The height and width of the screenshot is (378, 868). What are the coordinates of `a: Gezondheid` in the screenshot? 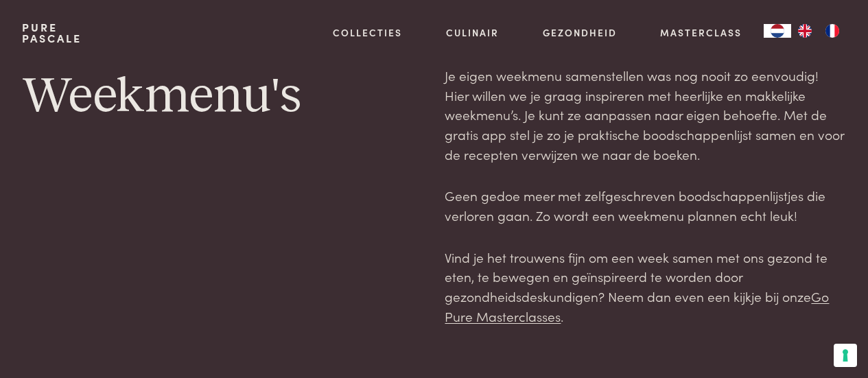 It's located at (580, 32).